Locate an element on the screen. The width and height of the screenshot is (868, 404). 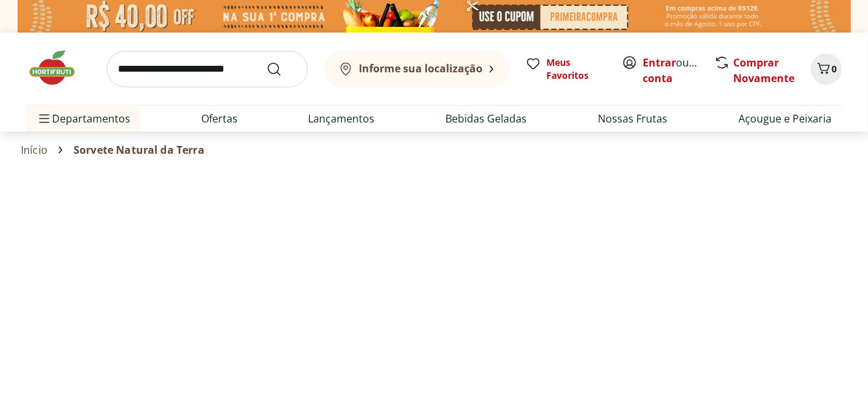
a: Comprar Novamente is located at coordinates (764, 70).